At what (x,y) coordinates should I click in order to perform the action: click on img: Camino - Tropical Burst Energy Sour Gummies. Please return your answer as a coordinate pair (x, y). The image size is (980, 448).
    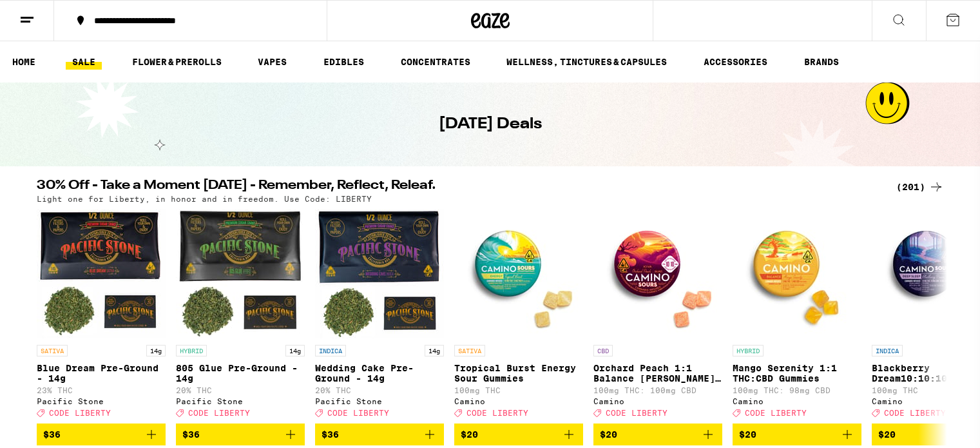
    Looking at the image, I should click on (518, 274).